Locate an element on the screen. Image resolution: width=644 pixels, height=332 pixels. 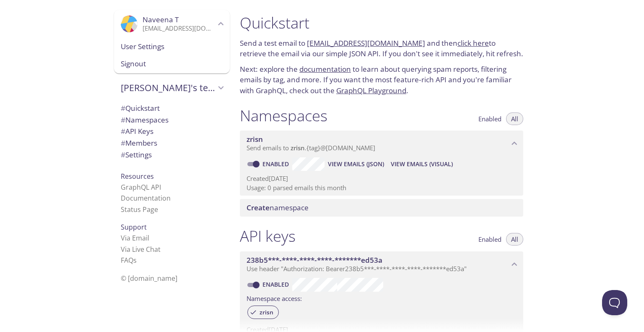
h1: Quickstart is located at coordinates (382, 23).